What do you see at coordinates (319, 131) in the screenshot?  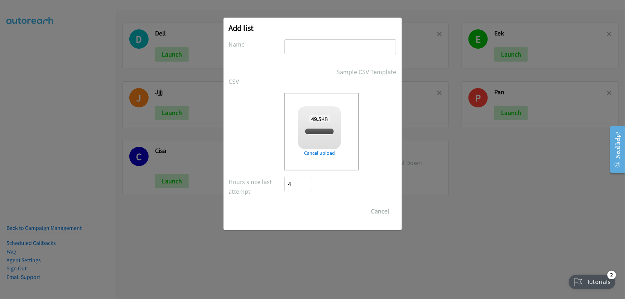 I see `span: split_6.csv` at bounding box center [319, 131].